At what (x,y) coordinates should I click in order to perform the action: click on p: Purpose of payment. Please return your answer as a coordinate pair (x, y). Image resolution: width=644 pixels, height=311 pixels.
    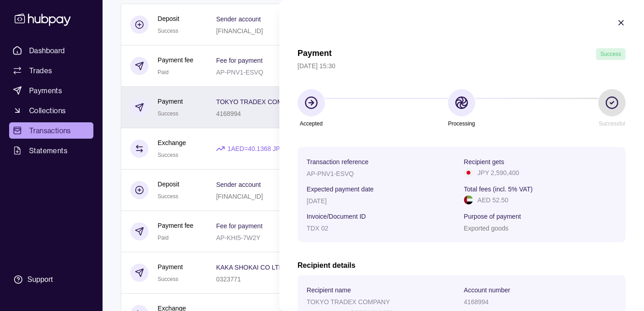
    Looking at the image, I should click on (492, 217).